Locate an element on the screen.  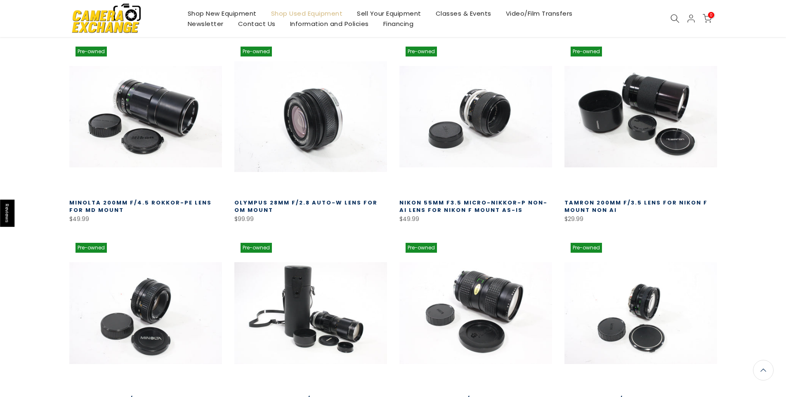
a: Minolta 200mm f/4.5 Rokkor-PE Lens for MD Mount is located at coordinates (140, 206).